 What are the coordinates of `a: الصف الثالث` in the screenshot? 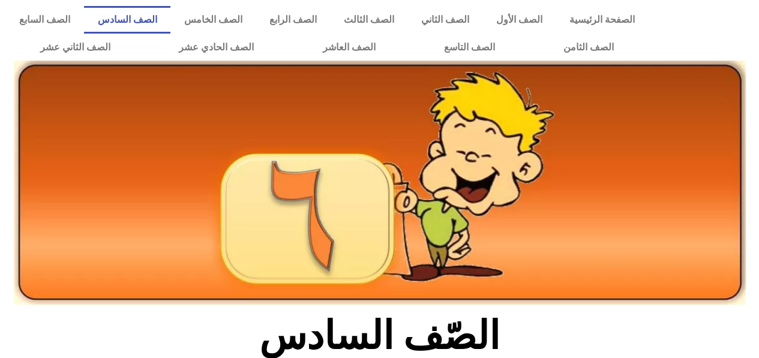 It's located at (369, 20).